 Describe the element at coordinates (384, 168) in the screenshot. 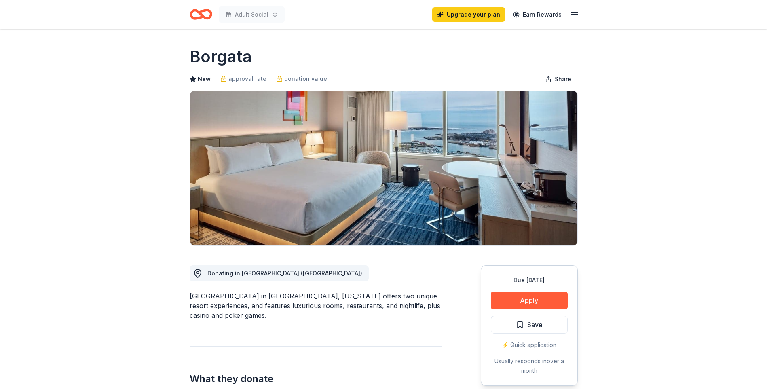

I see `img: Image for Borgata` at that location.